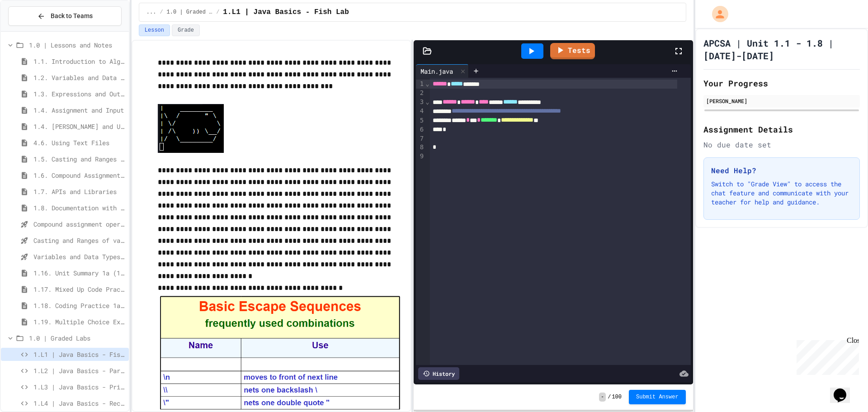 The height and width of the screenshot is (412, 868). Describe the element at coordinates (79, 110) in the screenshot. I see `span: 1.4. Assignment and Input` at that location.